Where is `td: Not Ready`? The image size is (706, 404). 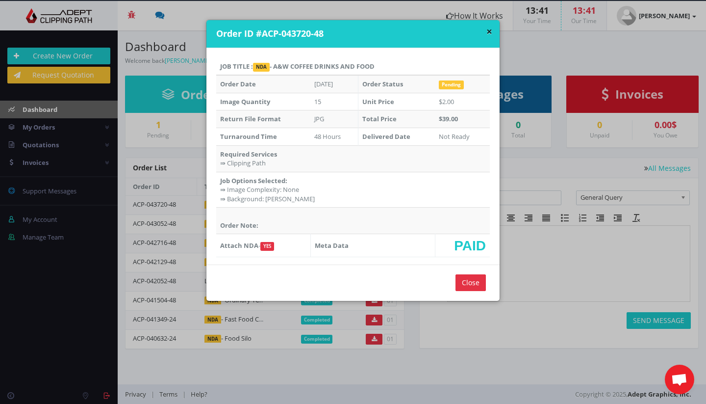
td: Not Ready is located at coordinates (462, 136).